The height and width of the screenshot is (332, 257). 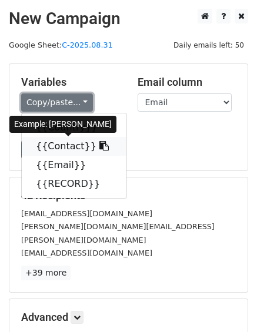 What do you see at coordinates (128, 196) in the screenshot?
I see `h5: 42 Recipients` at bounding box center [128, 196].